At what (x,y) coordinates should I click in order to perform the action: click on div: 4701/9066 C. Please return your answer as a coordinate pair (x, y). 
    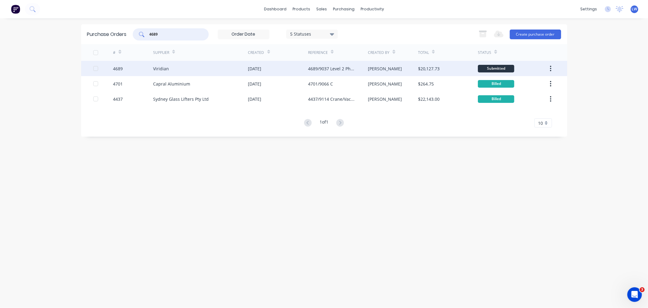
    Looking at the image, I should click on (321, 84).